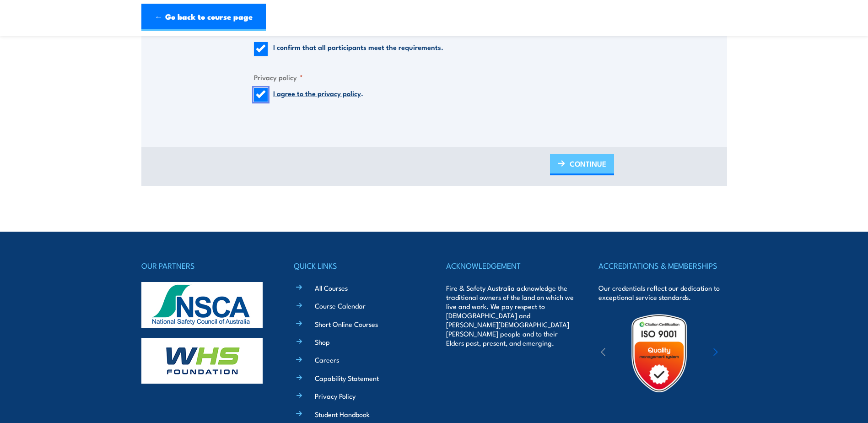  Describe the element at coordinates (340, 306) in the screenshot. I see `a: Course Calendar` at that location.